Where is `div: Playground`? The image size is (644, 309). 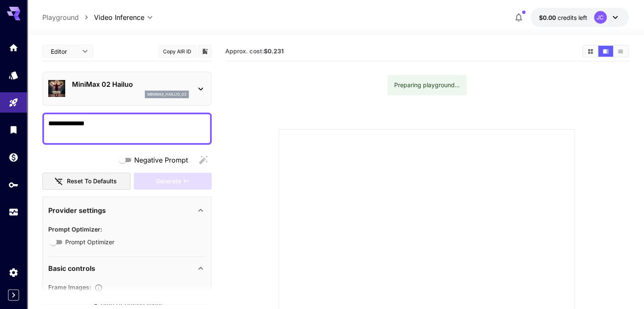
div: Playground is located at coordinates (13, 103).